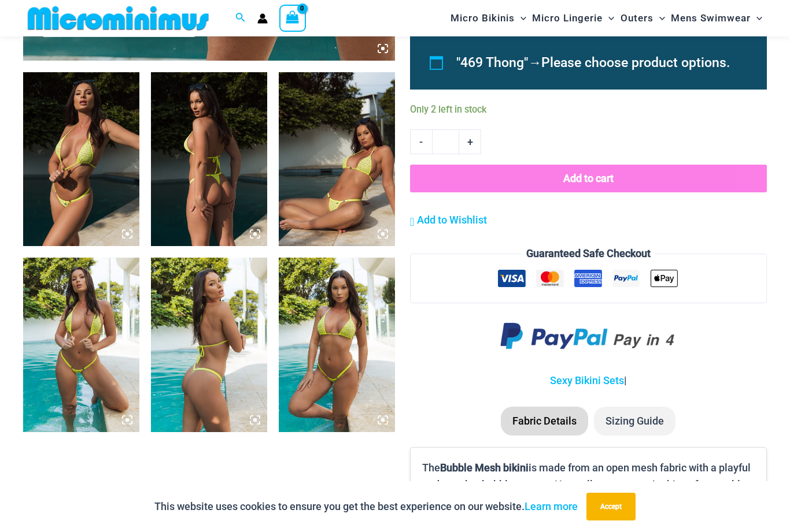 The height and width of the screenshot is (532, 790). I want to click on a: Mens SwimwearMenu ToggleMenu Toggle, so click(716, 18).